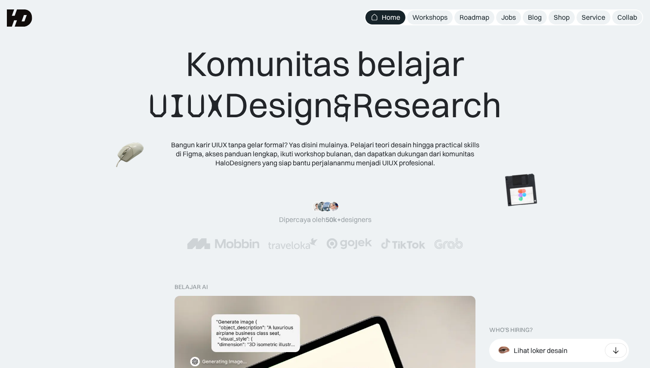 This screenshot has width=650, height=368. Describe the element at coordinates (325, 154) in the screenshot. I see `div: Bangun karir UIUX tanpa gelar formal? Yas disini mulainya. Pelajari teori desain hingga practical...` at that location.